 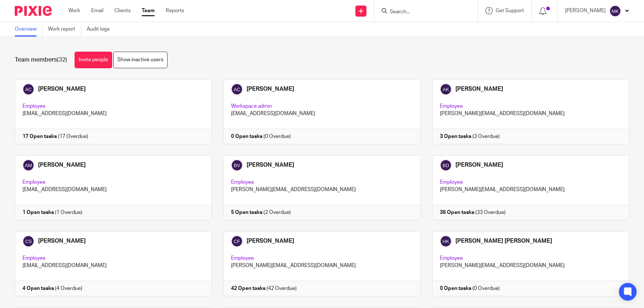 What do you see at coordinates (41, 60) in the screenshot?
I see `h1: Team members` at bounding box center [41, 60].